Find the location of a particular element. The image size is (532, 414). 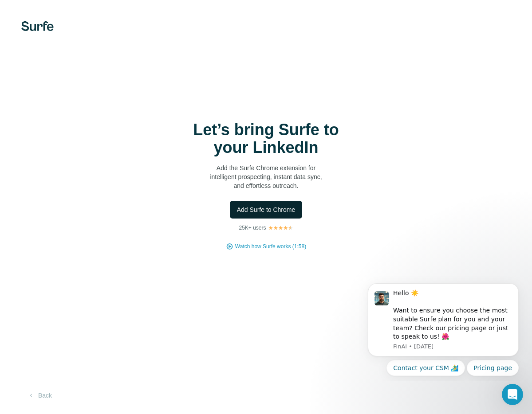

img: Rating Stars is located at coordinates (281, 228).